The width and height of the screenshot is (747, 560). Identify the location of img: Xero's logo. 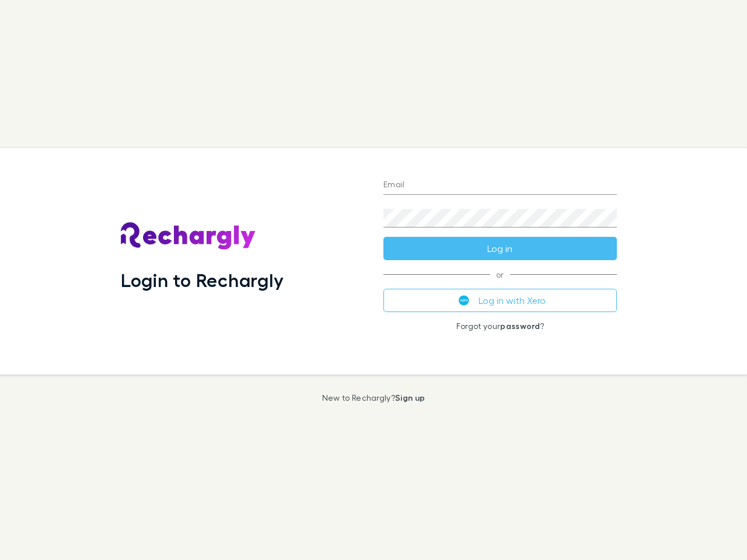
(464, 301).